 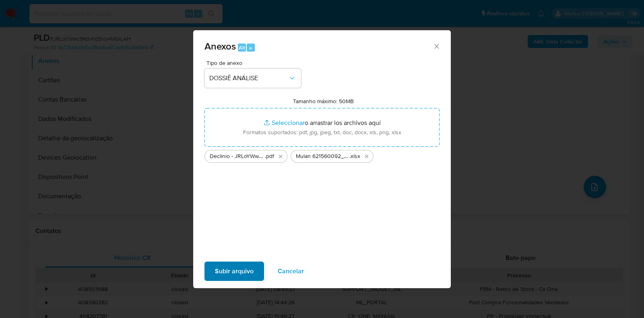 I want to click on button: Eliminar Declinio - JRLoYWwc9KdvhdSvo4MGlLAH - CNPJ 07383002000156 - FABRICIO SOARES DA ROSA.pdf, so click(x=281, y=156).